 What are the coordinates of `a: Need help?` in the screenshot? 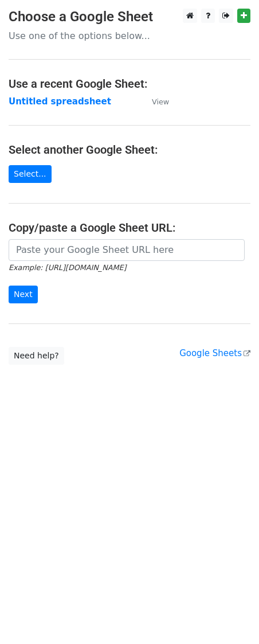 It's located at (36, 356).